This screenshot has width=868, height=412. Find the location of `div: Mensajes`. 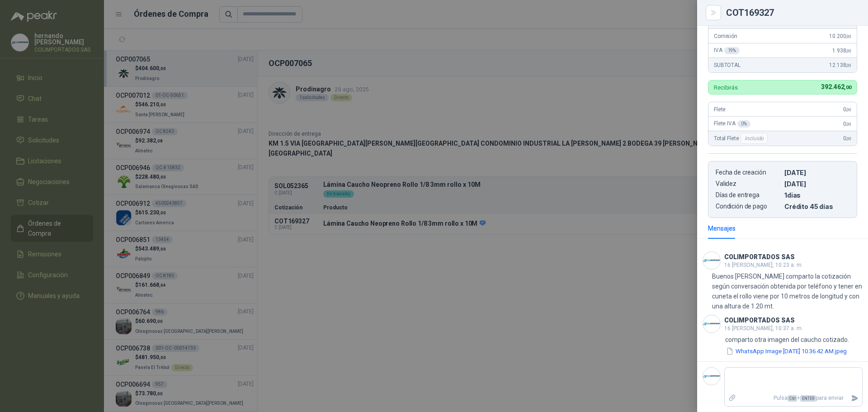

div: Mensajes is located at coordinates (722, 228).